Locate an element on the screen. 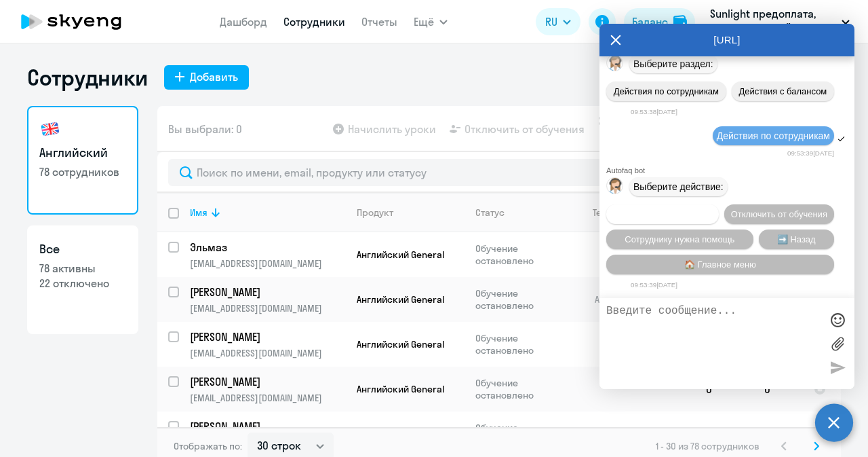 Image resolution: width=868 pixels, height=457 pixels. p: 78 сотрудников is located at coordinates (83, 172).